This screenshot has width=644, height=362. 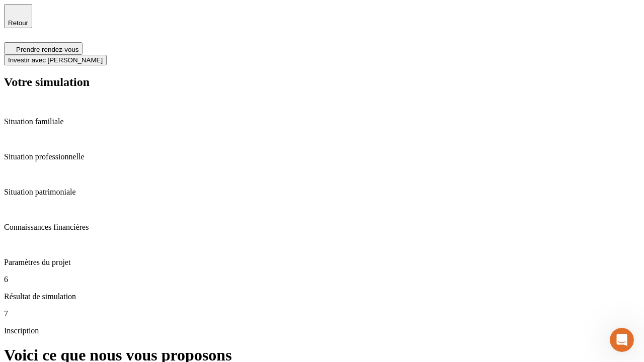 I want to click on span: Prendre rendez-vous, so click(x=47, y=49).